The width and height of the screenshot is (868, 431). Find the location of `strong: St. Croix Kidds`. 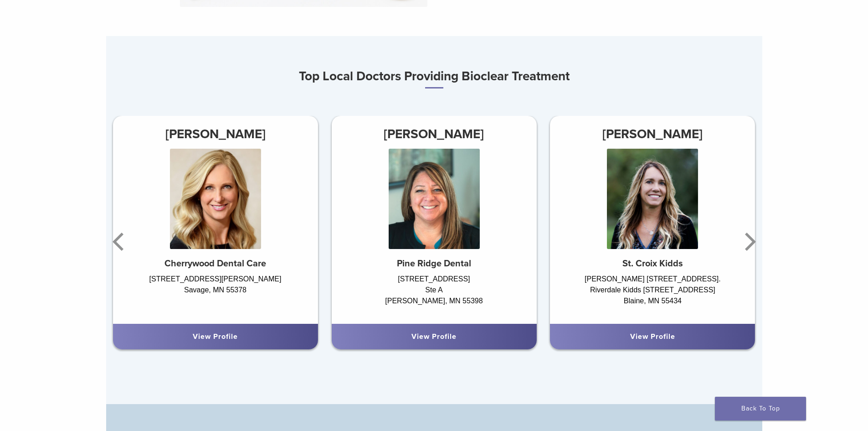

strong: St. Croix Kidds is located at coordinates (653, 264).